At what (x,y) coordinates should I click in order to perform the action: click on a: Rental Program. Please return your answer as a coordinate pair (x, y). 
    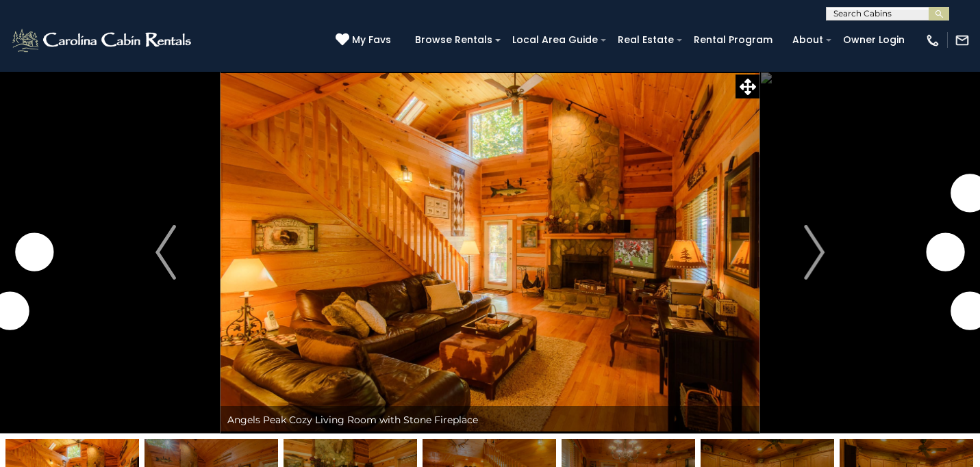
    Looking at the image, I should click on (732, 40).